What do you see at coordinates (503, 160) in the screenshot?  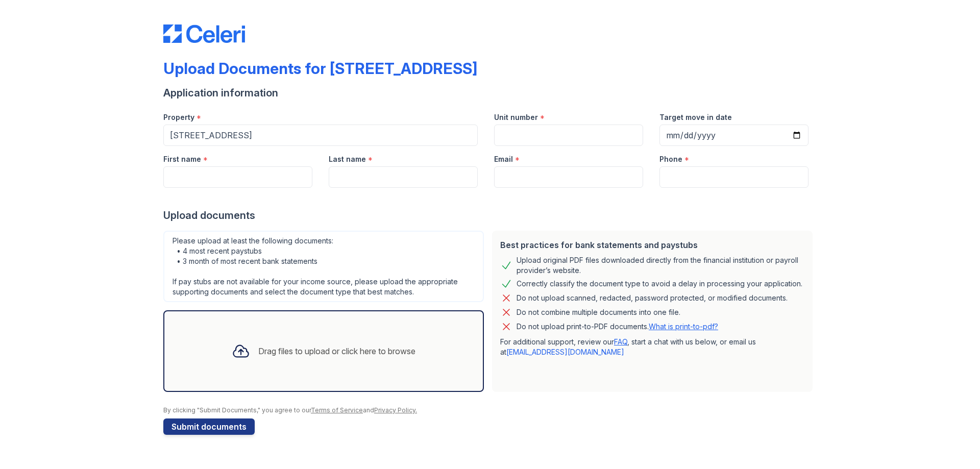 I see `label: Email` at bounding box center [503, 160].